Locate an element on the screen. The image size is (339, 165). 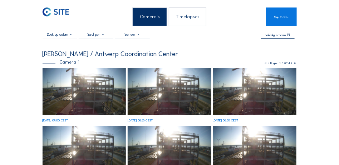
div: Timelapses is located at coordinates (187, 17).